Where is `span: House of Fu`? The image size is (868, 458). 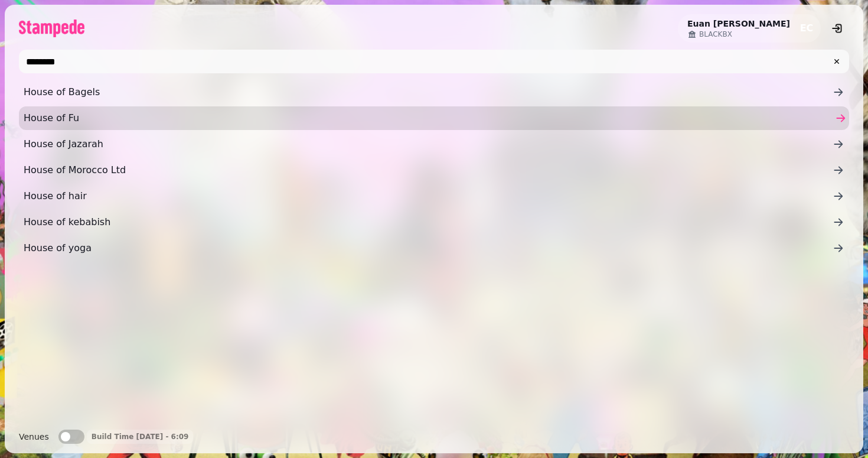
span: House of Fu is located at coordinates (428, 118).